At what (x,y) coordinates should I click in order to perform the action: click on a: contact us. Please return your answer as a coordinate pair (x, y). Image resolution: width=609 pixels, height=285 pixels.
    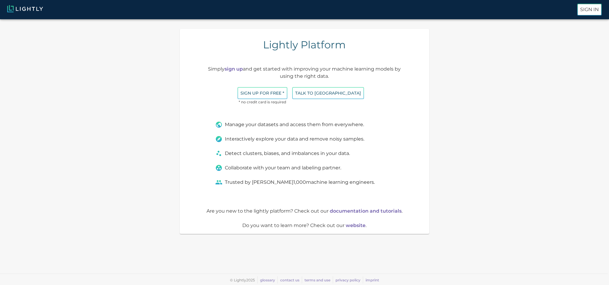
    Looking at the image, I should click on (290, 280).